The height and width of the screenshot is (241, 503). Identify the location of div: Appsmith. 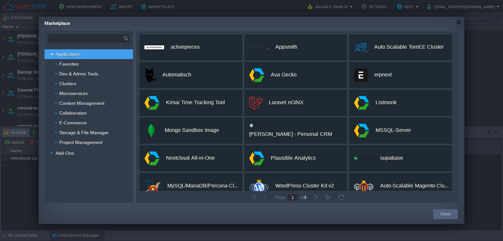
(286, 47).